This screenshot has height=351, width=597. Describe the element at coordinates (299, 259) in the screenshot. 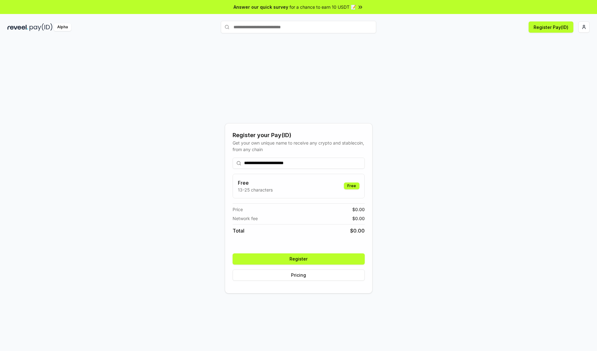

I see `button: Register` at that location.